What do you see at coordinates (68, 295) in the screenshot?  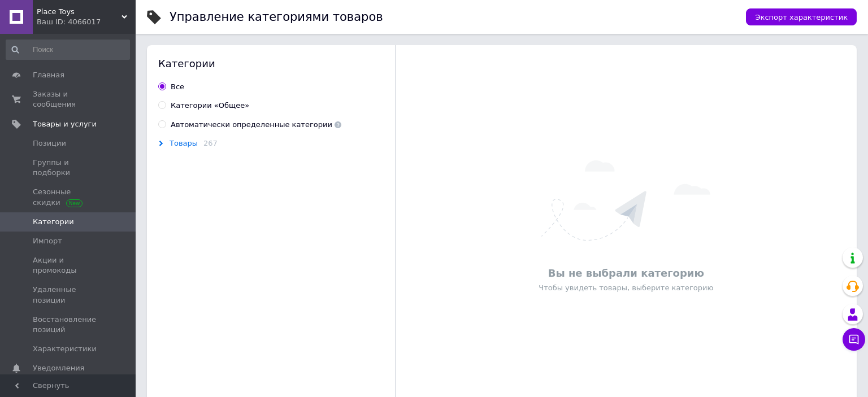 I see `span: Удаленные позиции` at bounding box center [68, 295].